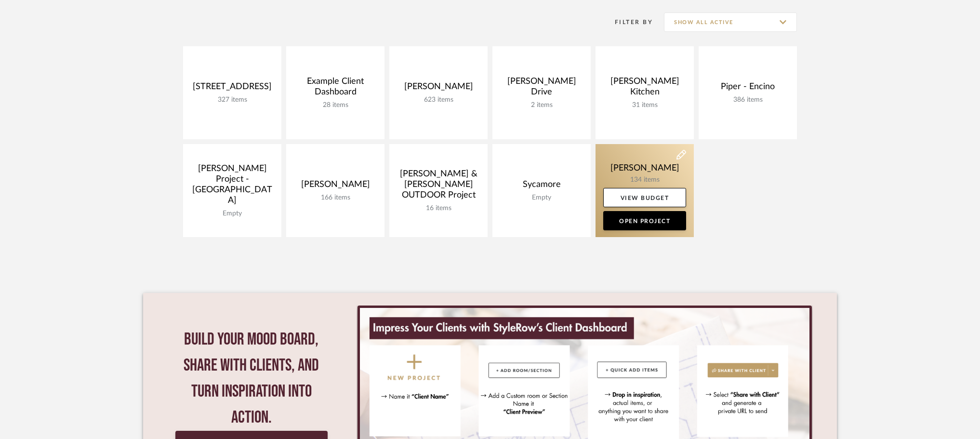  Describe the element at coordinates (542, 105) in the screenshot. I see `div: 2 items` at that location.